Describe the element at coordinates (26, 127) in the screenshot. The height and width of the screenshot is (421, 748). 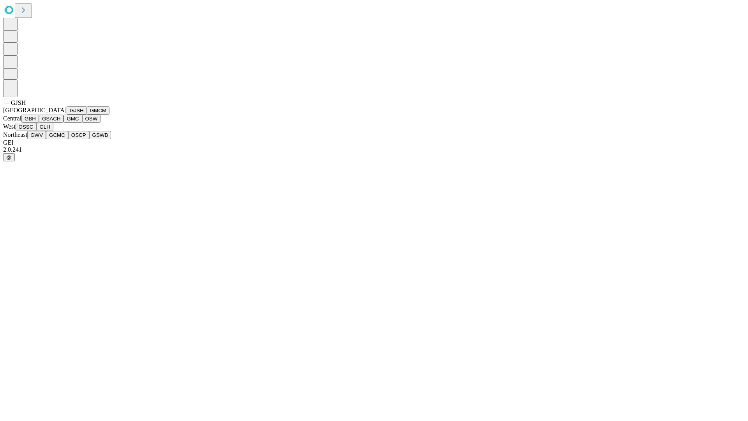
I see `button: OSSC` at that location.